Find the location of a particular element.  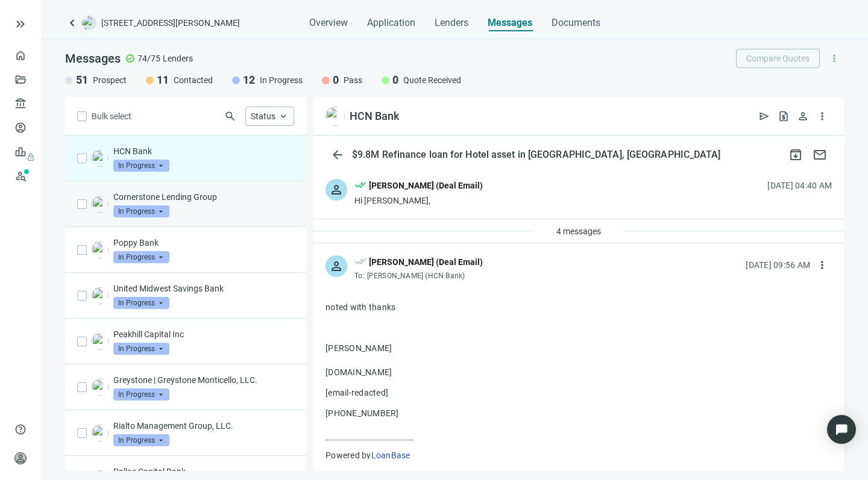

span: check_circle is located at coordinates (130, 58).